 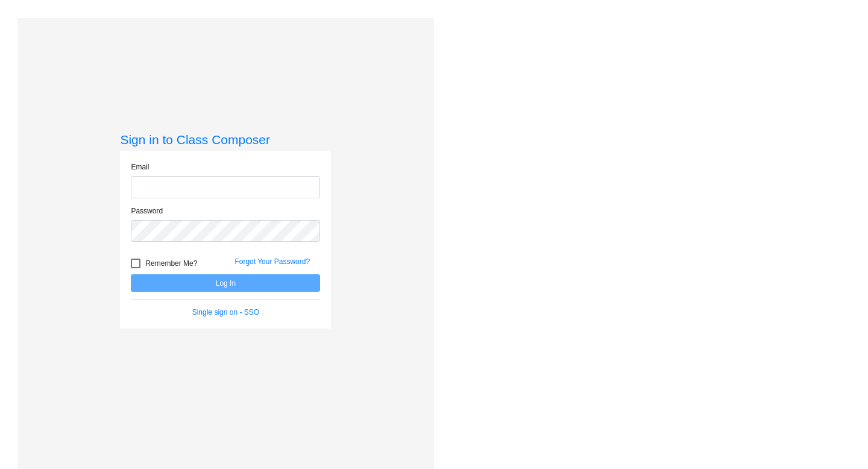 I want to click on span: Remember Me?, so click(x=171, y=264).